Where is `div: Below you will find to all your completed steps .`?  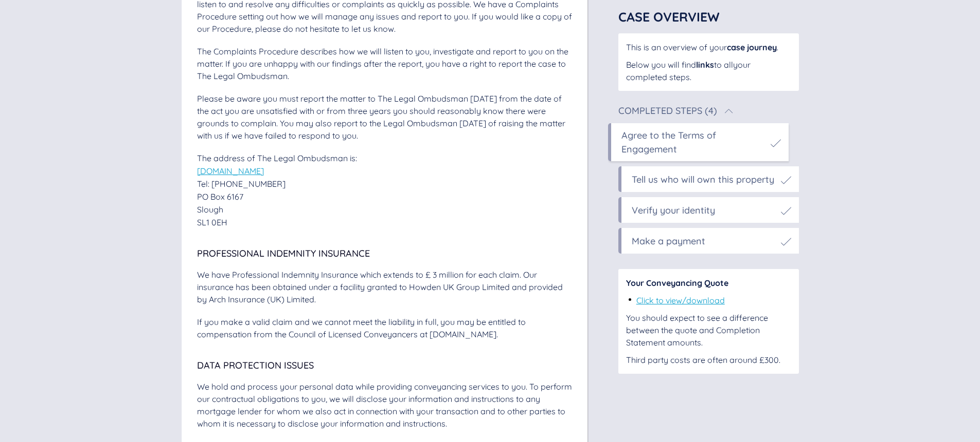
div: Below you will find to all your completed steps . is located at coordinates (708, 71).